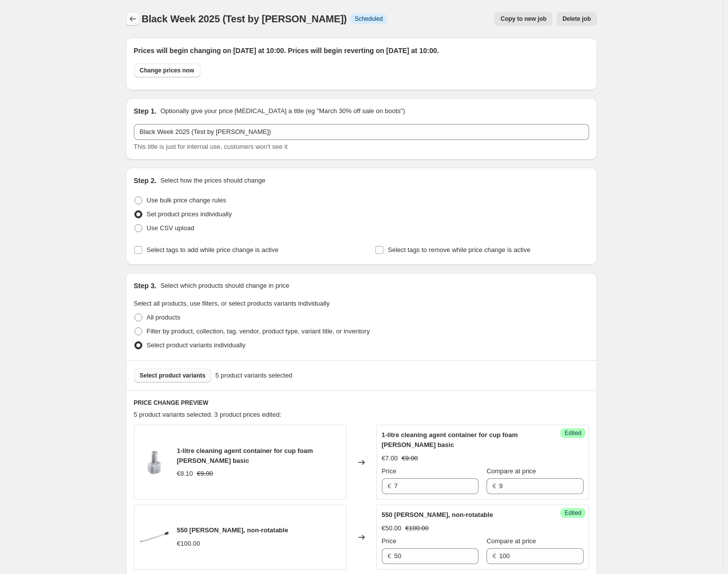 The image size is (728, 574). What do you see at coordinates (173, 375) in the screenshot?
I see `button: Select product variants` at bounding box center [173, 375].